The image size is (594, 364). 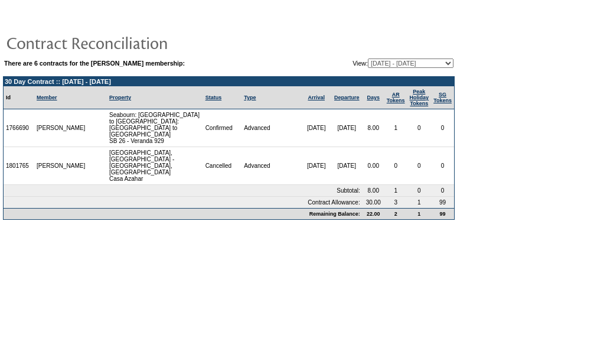 What do you see at coordinates (223, 166) in the screenshot?
I see `td: Cancelled` at bounding box center [223, 166].